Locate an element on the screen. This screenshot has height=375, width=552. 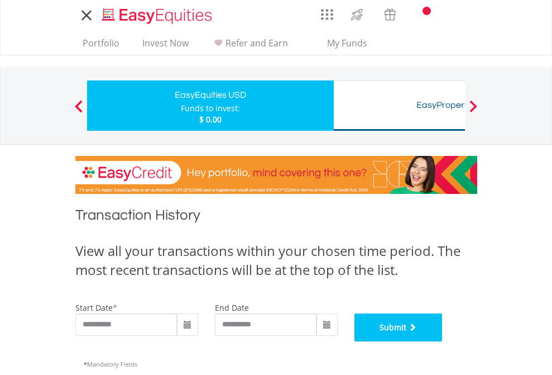
a: My Profile is located at coordinates (477, 15).